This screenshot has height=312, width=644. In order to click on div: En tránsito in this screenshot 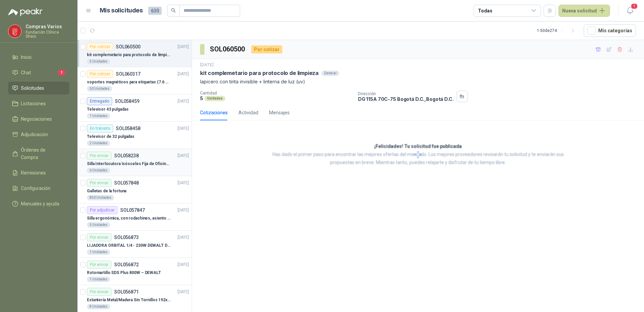, I will do `click(100, 129)`.